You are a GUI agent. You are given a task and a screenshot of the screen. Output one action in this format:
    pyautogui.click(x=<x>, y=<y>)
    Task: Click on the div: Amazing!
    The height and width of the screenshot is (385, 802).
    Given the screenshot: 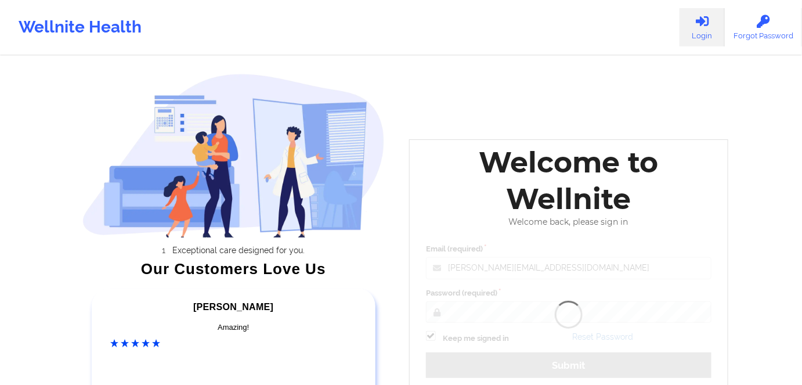 What is the action you would take?
    pyautogui.click(x=234, y=327)
    